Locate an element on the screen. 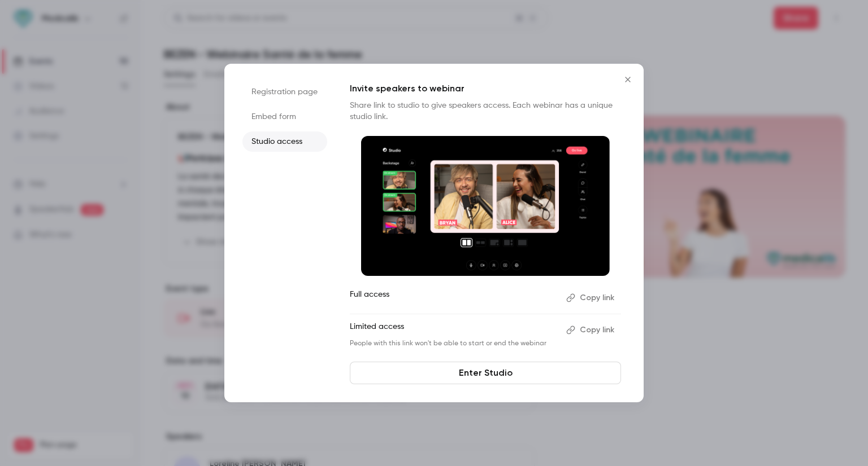 The height and width of the screenshot is (466, 868). p: People with this link won't be able to start or end the webinar is located at coordinates (453, 344).